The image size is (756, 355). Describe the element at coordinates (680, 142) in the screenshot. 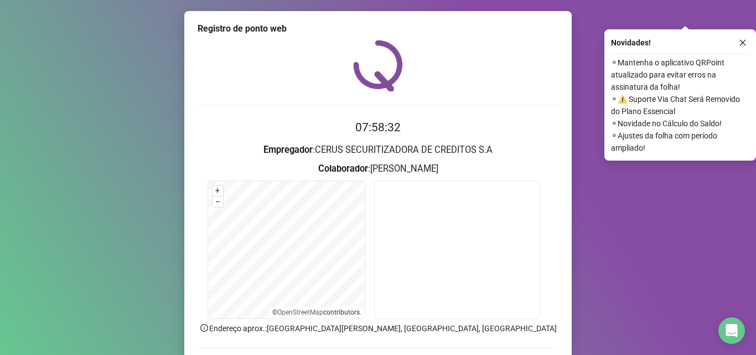

I see `span: ⚬ Ajustes da folha com período ampliado!` at that location.